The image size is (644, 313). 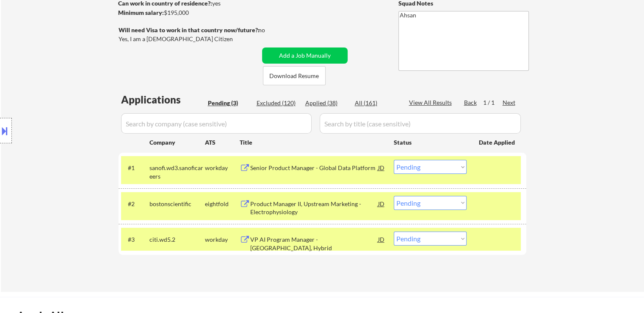 I want to click on input: Search by title (case sensitive), so click(x=420, y=123).